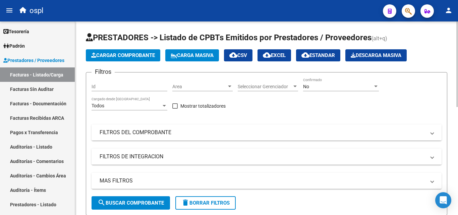 The image size is (458, 215). What do you see at coordinates (318, 55) in the screenshot?
I see `span: Estandar` at bounding box center [318, 55].